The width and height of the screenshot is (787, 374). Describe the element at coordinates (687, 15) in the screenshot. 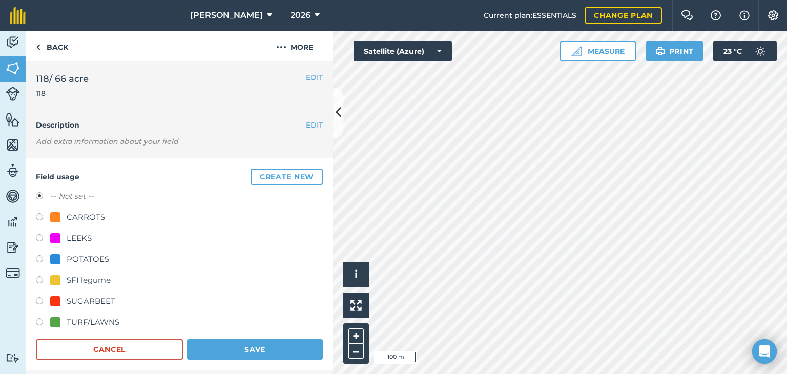

I see `img: Two speech bubbles overlapping with the left bubble in the forefront` at that location.